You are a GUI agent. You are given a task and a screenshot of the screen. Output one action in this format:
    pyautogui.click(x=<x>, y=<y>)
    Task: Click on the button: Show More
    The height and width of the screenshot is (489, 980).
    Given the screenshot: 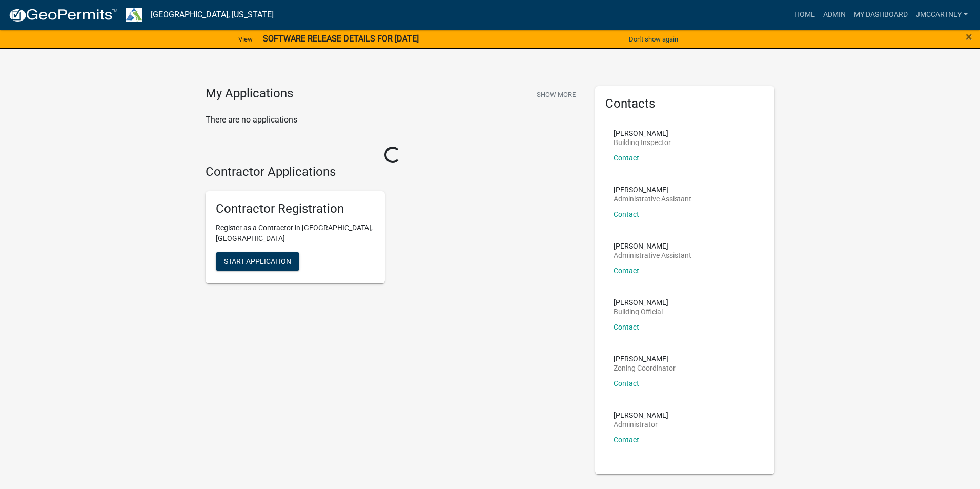 What is the action you would take?
    pyautogui.click(x=556, y=94)
    